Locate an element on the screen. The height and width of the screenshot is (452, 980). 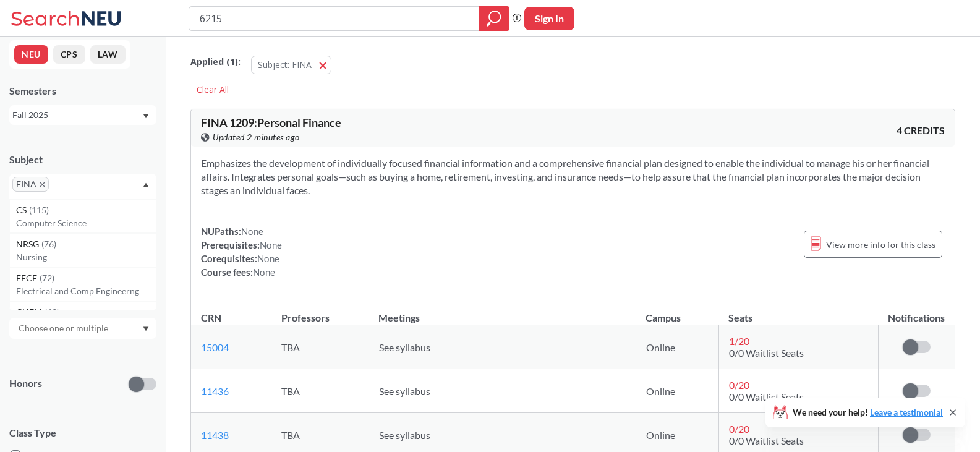
span: FINA 1209 : Personal Finance is located at coordinates (271, 122).